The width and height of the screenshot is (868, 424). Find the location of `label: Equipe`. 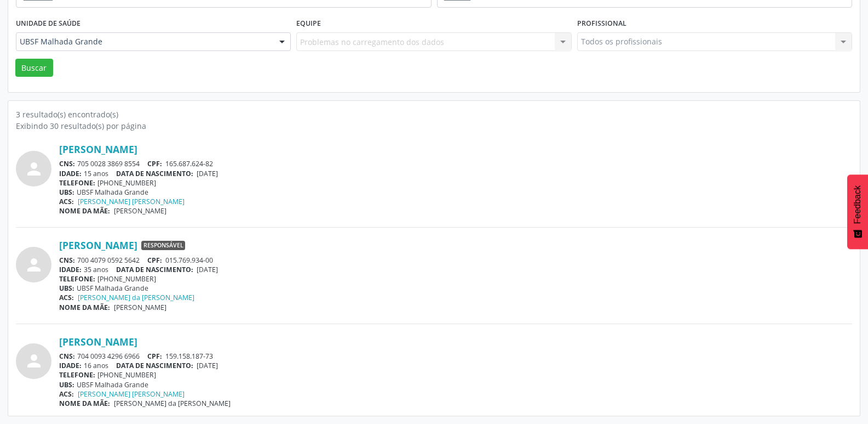

label: Equipe is located at coordinates (308, 24).